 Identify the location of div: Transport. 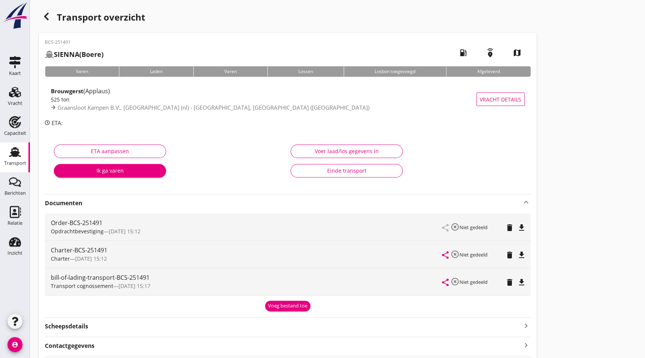
(15, 163).